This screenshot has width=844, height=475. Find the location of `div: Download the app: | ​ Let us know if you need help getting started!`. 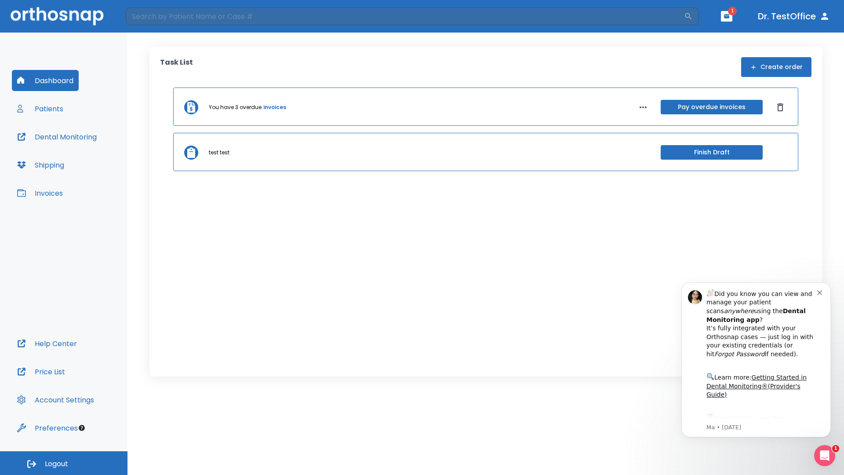

div: Download the app: | ​ Let us know if you need help getting started! is located at coordinates (94, 166).